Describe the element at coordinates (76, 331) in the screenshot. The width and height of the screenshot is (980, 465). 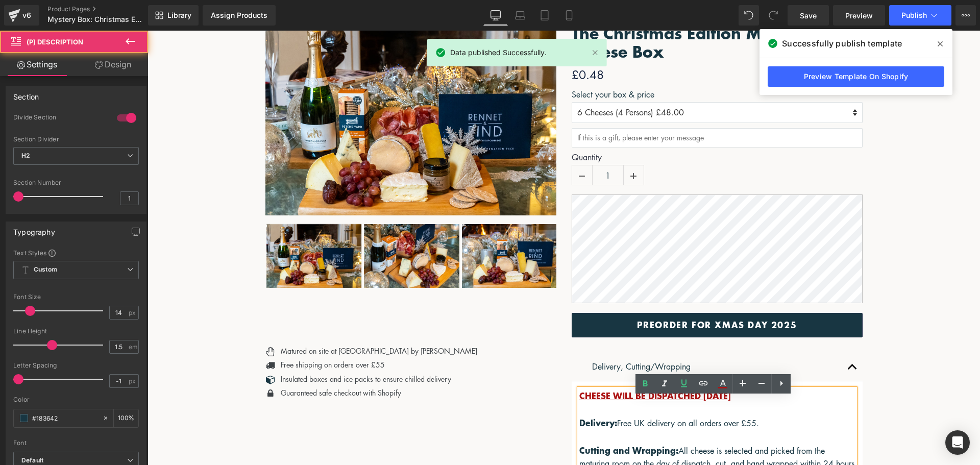
I see `div: Line Height` at that location.